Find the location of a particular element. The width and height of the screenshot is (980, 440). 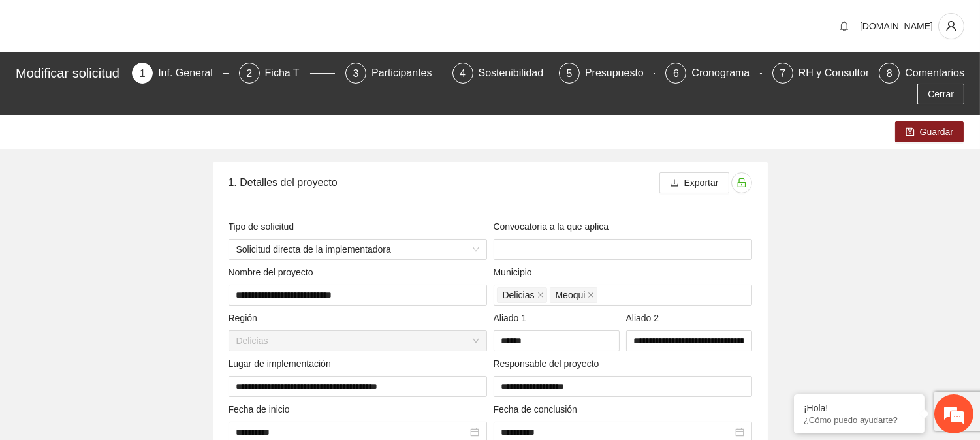

div: Inf. General is located at coordinates (191, 73).